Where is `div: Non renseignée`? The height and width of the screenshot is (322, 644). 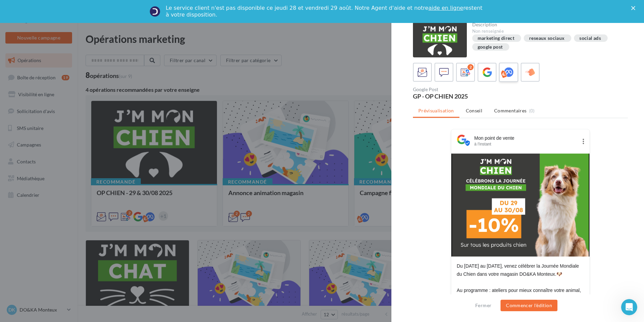
div: Non renseignée is located at coordinates (548, 31).